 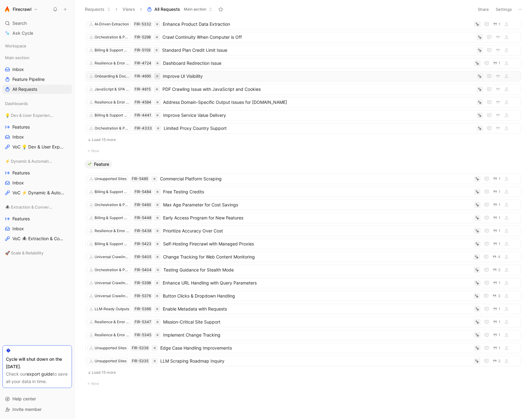 I want to click on div: Help center, so click(x=37, y=399).